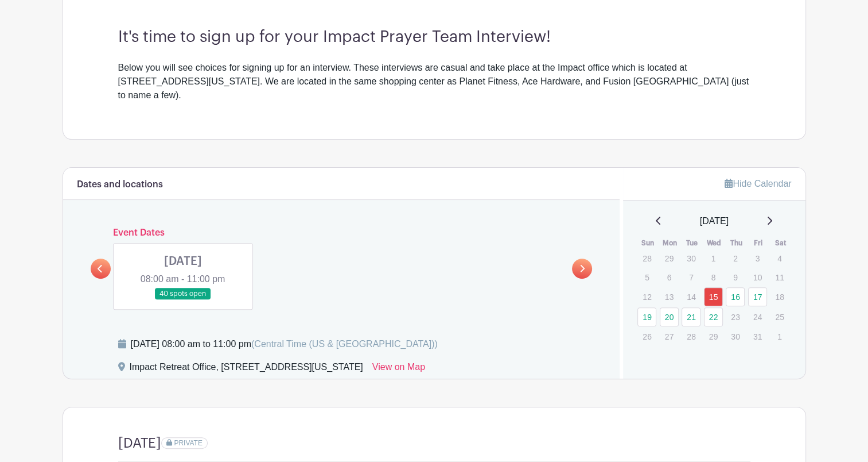  What do you see at coordinates (779, 316) in the screenshot?
I see `p: 25` at bounding box center [779, 316].